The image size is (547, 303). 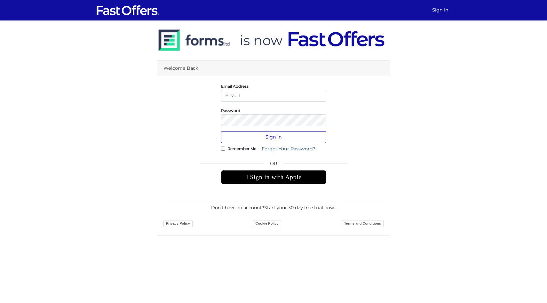 I want to click on div: Don't have an account? ., so click(x=274, y=206).